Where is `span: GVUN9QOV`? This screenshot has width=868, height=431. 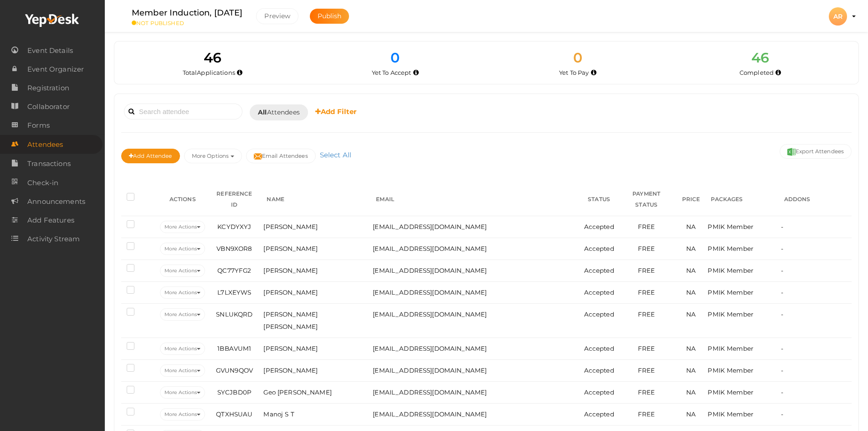 span: GVUN9QOV is located at coordinates (234, 370).